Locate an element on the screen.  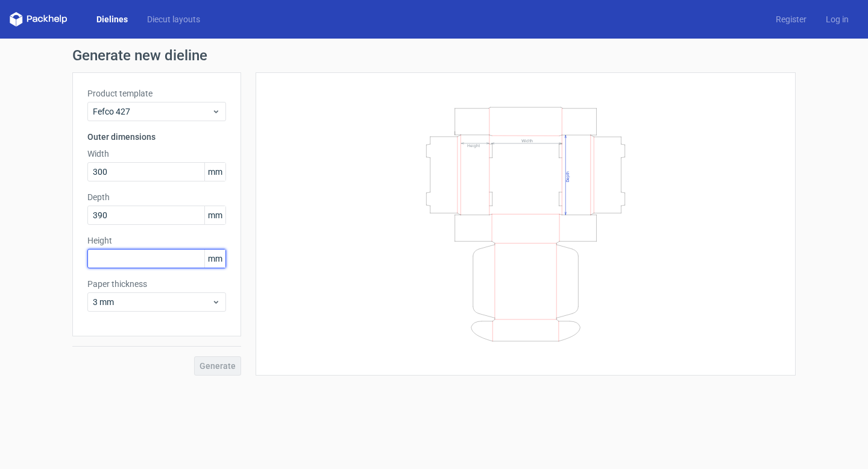
h3: Outer dimensions is located at coordinates (157, 137).